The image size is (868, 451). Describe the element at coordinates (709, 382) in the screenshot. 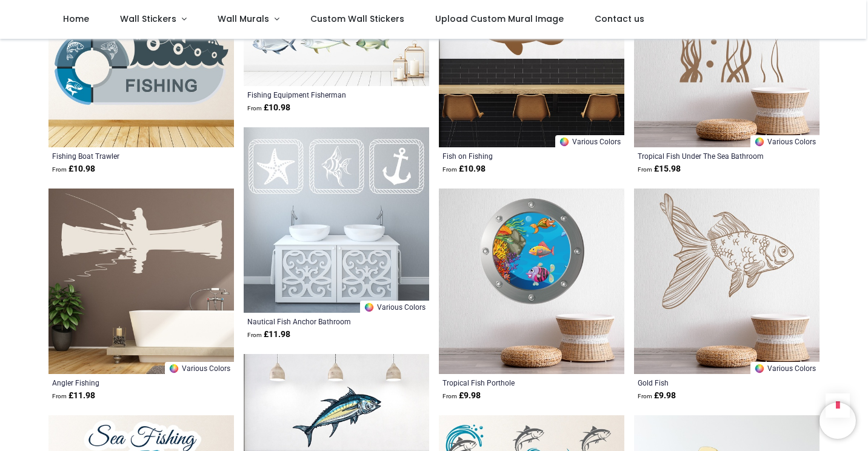

I see `a: Gold Fish` at that location.